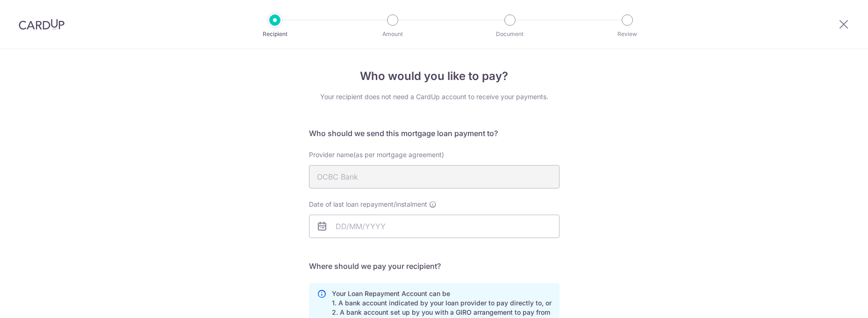 The width and height of the screenshot is (868, 318). Describe the element at coordinates (434, 133) in the screenshot. I see `h5: Who should we send this mortgage loan payment to?` at that location.